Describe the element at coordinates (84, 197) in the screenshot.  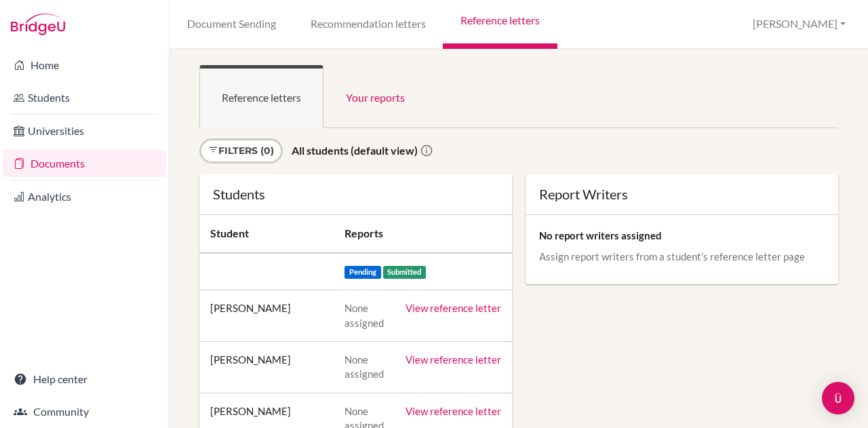
I see `a: Analytics` at that location.